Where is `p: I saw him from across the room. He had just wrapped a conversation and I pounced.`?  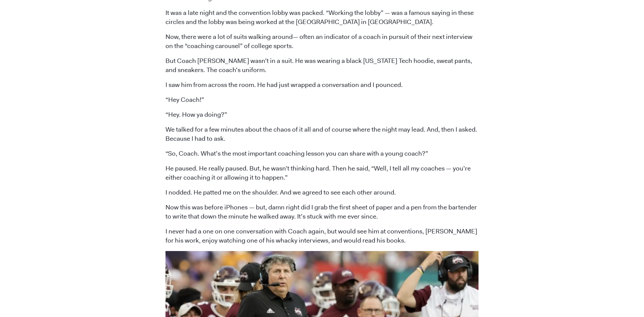 p: I saw him from across the room. He had just wrapped a conversation and I pounced. is located at coordinates (322, 85).